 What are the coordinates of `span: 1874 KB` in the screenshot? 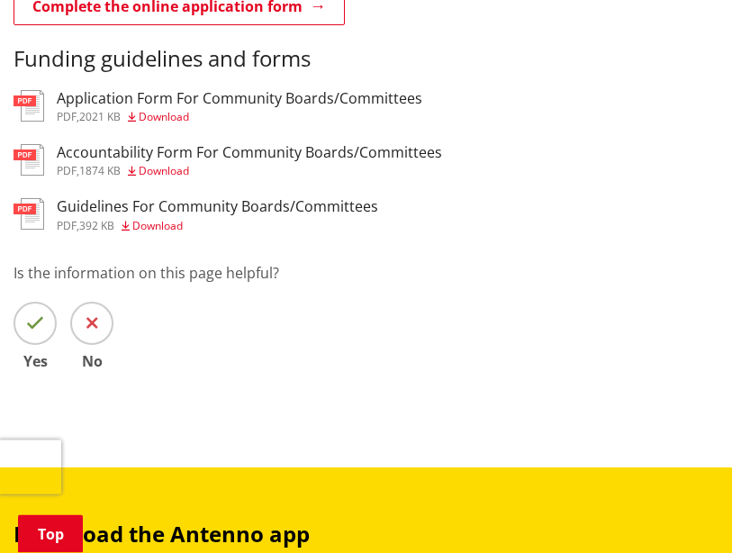 It's located at (100, 171).